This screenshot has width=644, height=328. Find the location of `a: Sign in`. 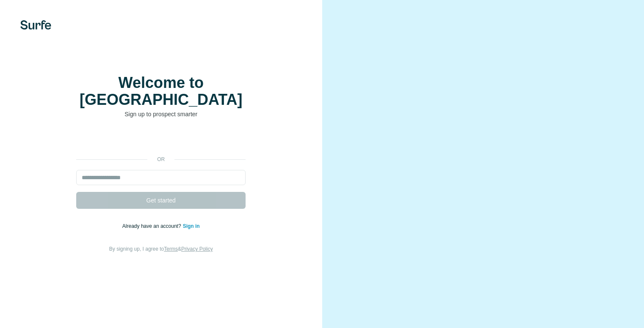

a: Sign in is located at coordinates (191, 226).